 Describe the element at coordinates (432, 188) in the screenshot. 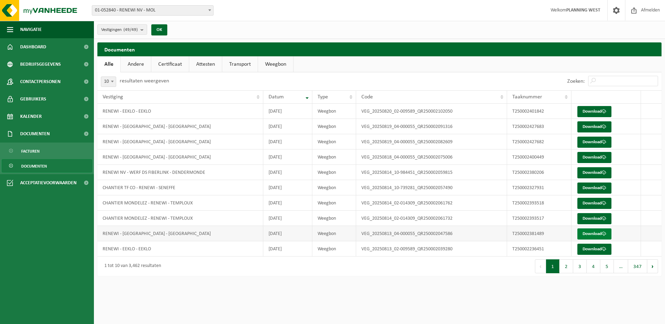

I see `td: VEG_20250814_10-739281_QR250002057490` at that location.